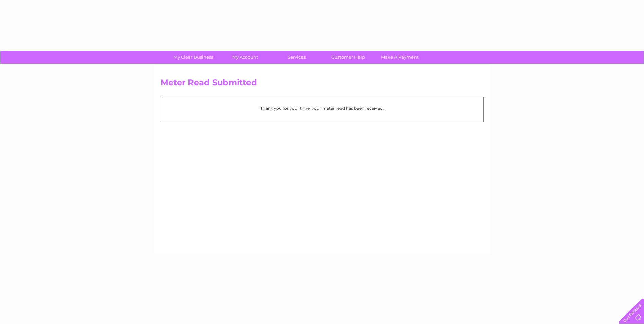 The image size is (644, 324). I want to click on a: Make A Payment, so click(400, 57).